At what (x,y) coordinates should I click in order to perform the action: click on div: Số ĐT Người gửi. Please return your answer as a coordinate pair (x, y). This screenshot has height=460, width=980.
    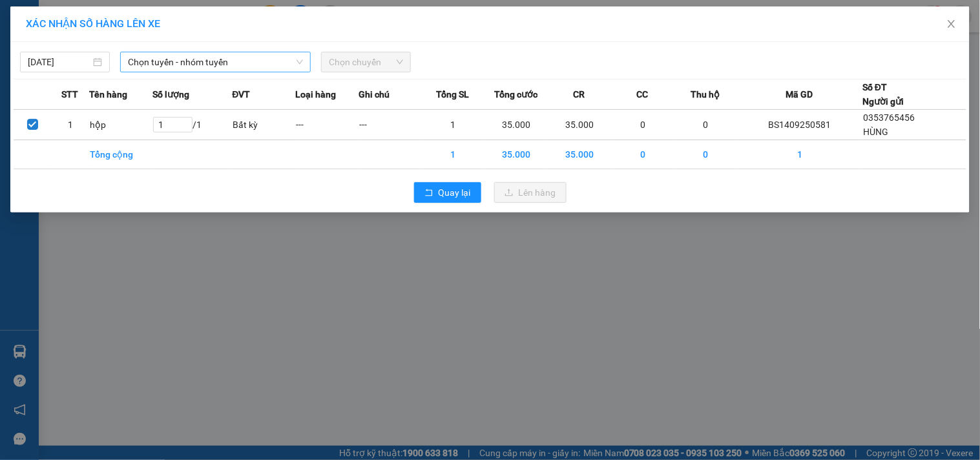
    Looking at the image, I should click on (883, 95).